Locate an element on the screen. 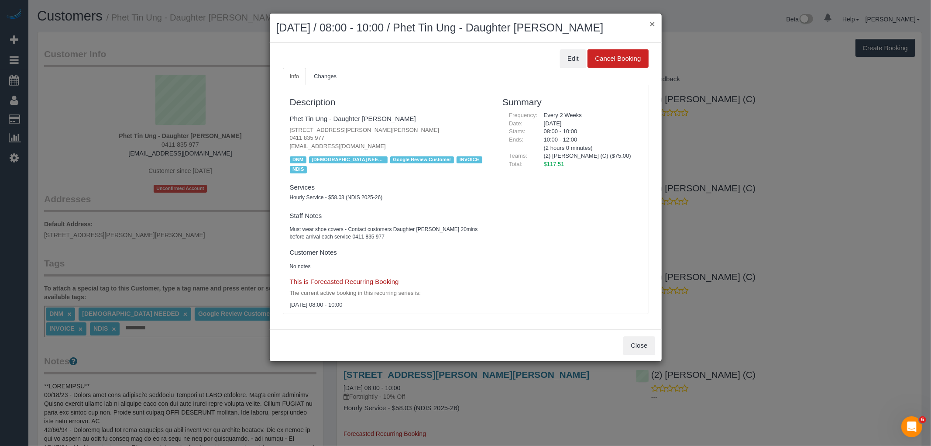 The image size is (931, 446). span: DNM is located at coordinates (298, 160).